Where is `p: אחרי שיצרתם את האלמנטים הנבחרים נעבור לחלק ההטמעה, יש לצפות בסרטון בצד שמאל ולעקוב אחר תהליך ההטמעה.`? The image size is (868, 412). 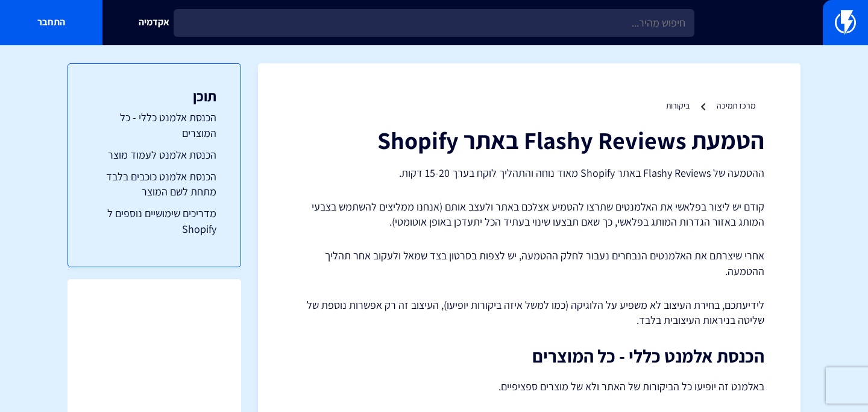
p: אחרי שיצרתם את האלמנטים הנבחרים נעבור לחלק ההטמעה, יש לצפות בסרטון בצד שמאל ולעקוב אחר תהליך ההטמעה. is located at coordinates (530, 263).